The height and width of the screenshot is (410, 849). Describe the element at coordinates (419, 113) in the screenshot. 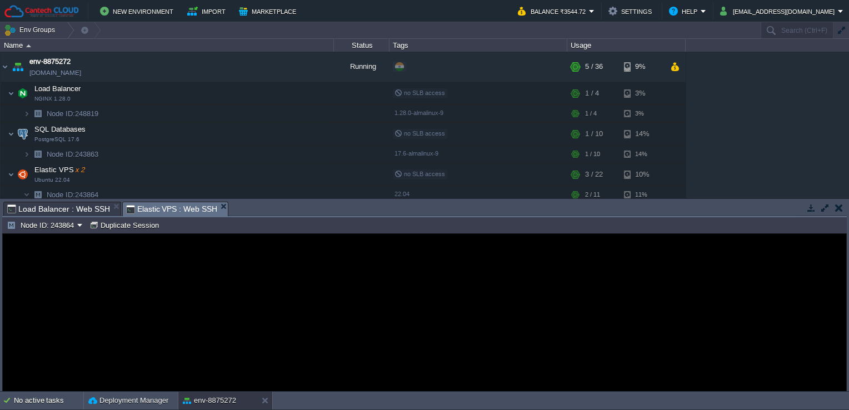

I see `span: 1.28.0-almalinux-9` at that location.